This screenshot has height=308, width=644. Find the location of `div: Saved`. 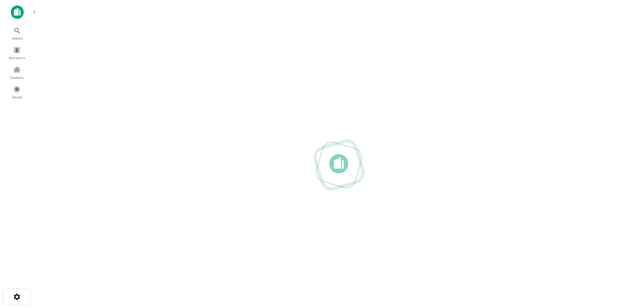

div: Saved is located at coordinates (17, 92).